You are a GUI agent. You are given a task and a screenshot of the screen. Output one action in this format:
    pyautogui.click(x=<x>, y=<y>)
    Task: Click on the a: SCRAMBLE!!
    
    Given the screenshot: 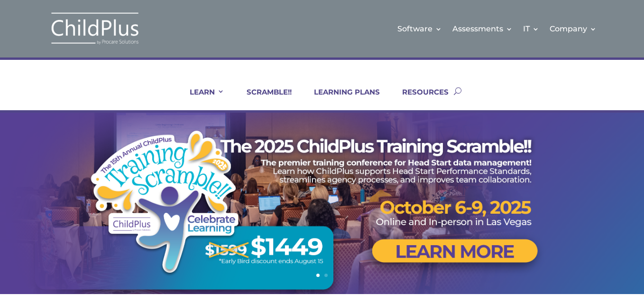 What is the action you would take?
    pyautogui.click(x=263, y=99)
    